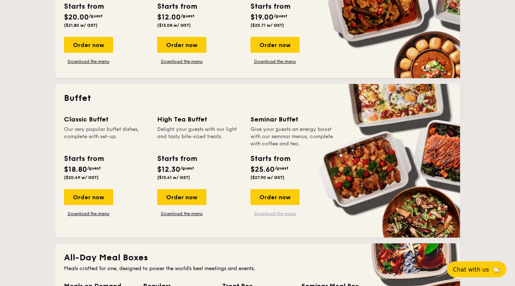 The height and width of the screenshot is (286, 515). I want to click on span: $12.00, so click(169, 17).